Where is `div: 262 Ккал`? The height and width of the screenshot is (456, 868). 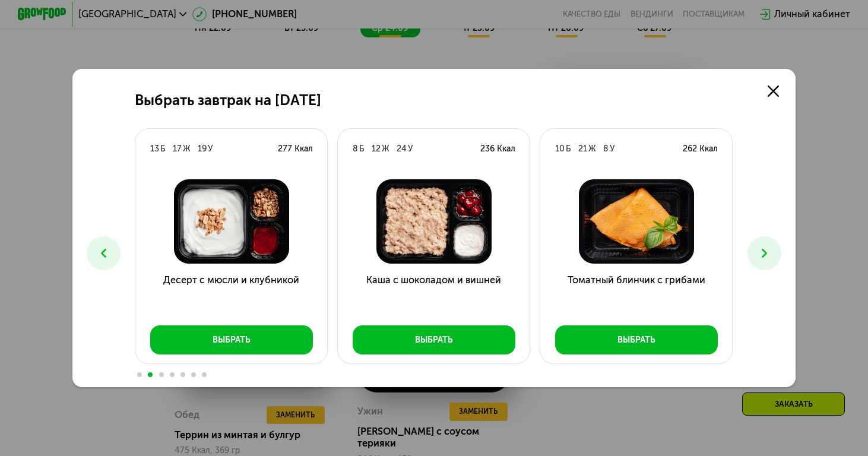 div: 262 Ккал is located at coordinates (700, 149).